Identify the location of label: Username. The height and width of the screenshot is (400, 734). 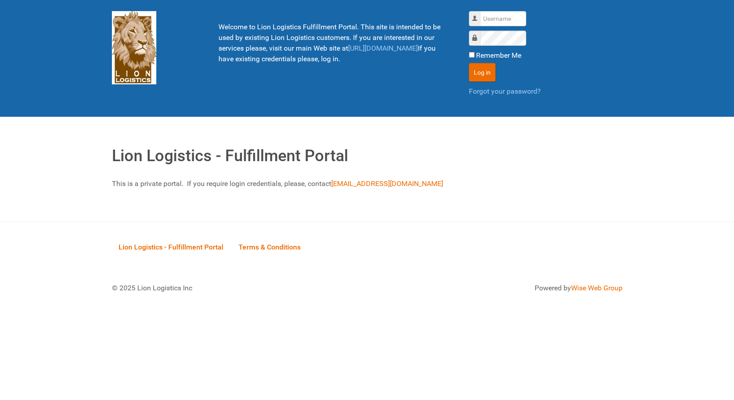
(478, 14).